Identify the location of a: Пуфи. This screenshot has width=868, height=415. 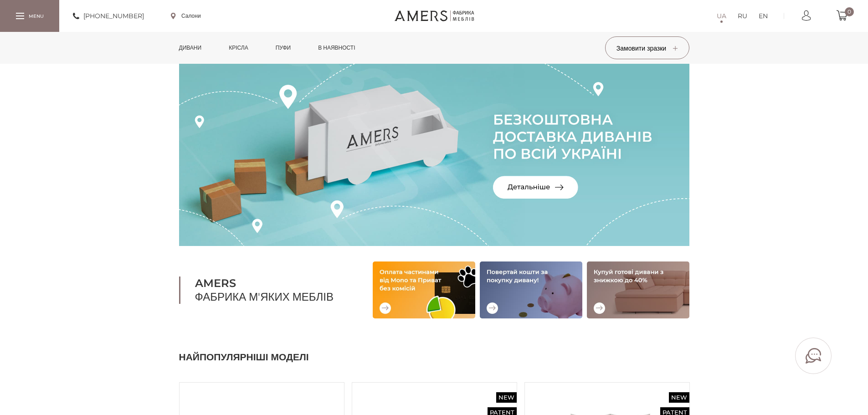
(283, 48).